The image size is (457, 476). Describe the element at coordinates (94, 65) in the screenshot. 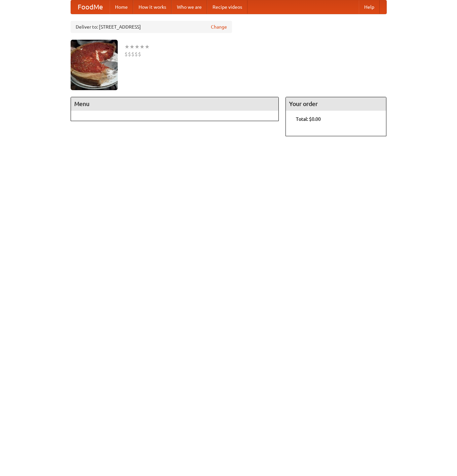

I see `img: angular.jpg` at that location.